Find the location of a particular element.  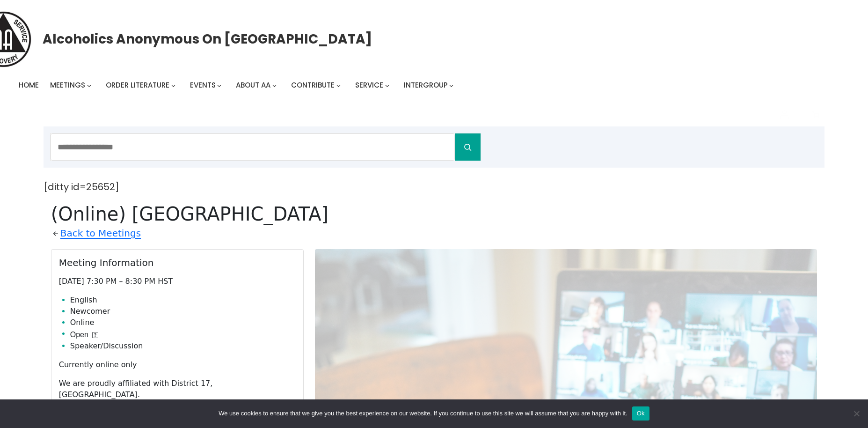

span: Intergroup is located at coordinates (425, 85).